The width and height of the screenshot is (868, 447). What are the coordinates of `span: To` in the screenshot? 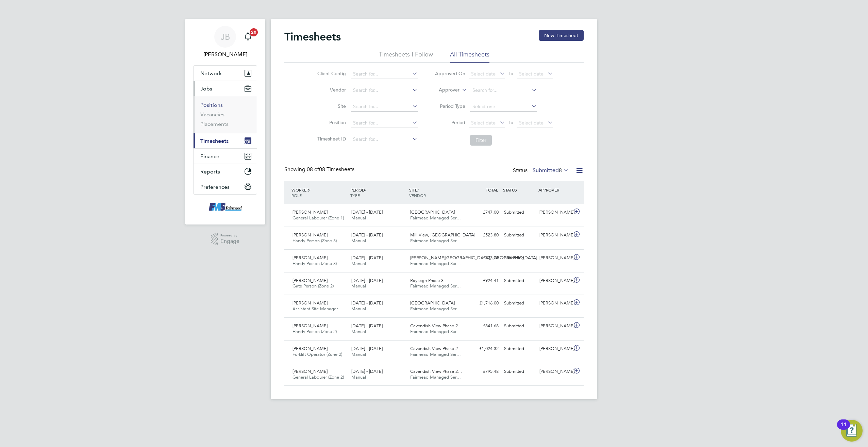 It's located at (511, 74).